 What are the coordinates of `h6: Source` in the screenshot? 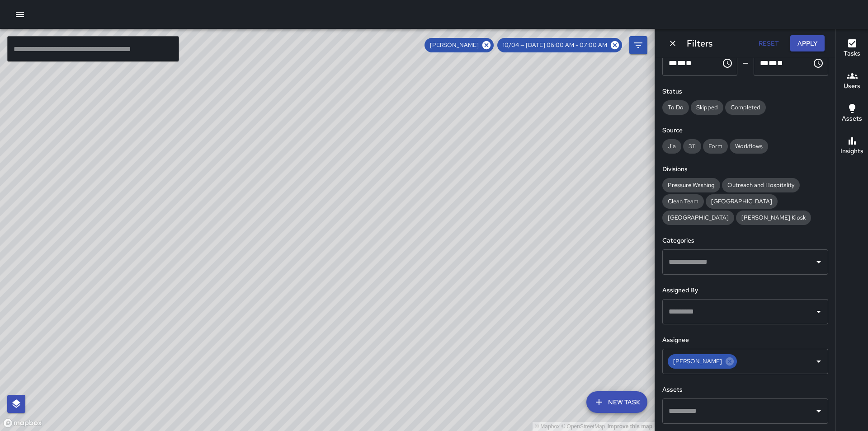 It's located at (745, 130).